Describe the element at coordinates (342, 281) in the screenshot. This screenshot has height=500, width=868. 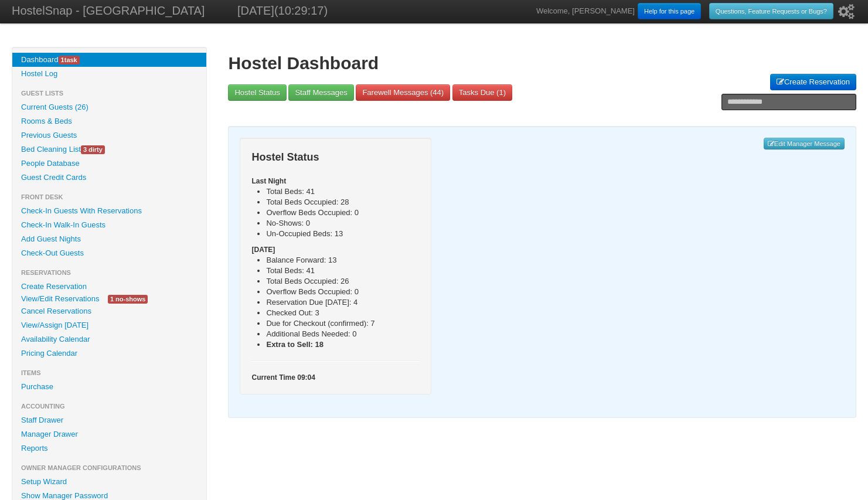
I see `li: Total Beds Occupied: 26` at that location.